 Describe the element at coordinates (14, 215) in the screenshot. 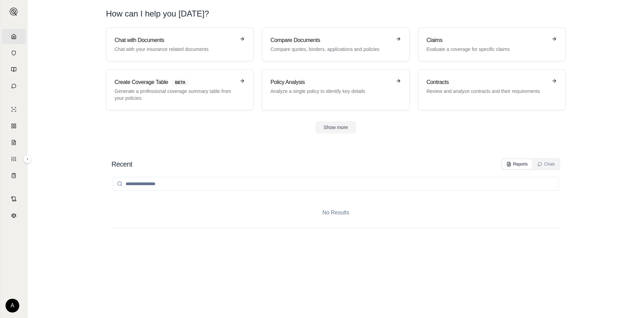

I see `a: Legal Search Engine` at that location.